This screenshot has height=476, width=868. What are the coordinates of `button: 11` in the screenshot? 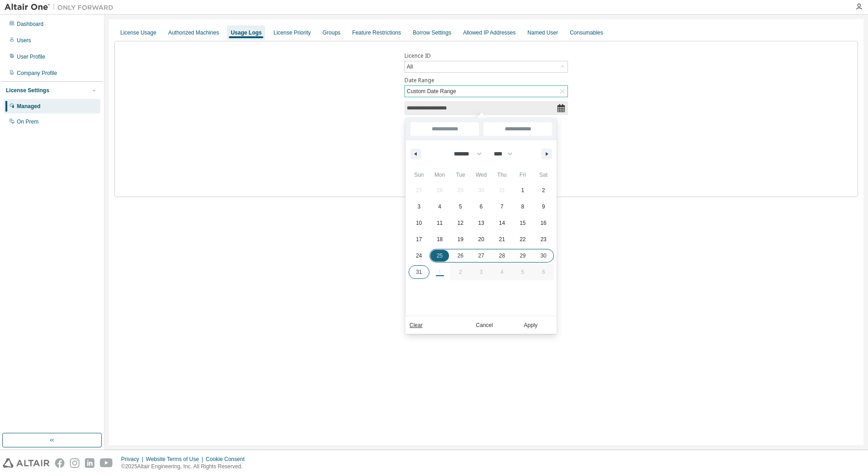 It's located at (440, 223).